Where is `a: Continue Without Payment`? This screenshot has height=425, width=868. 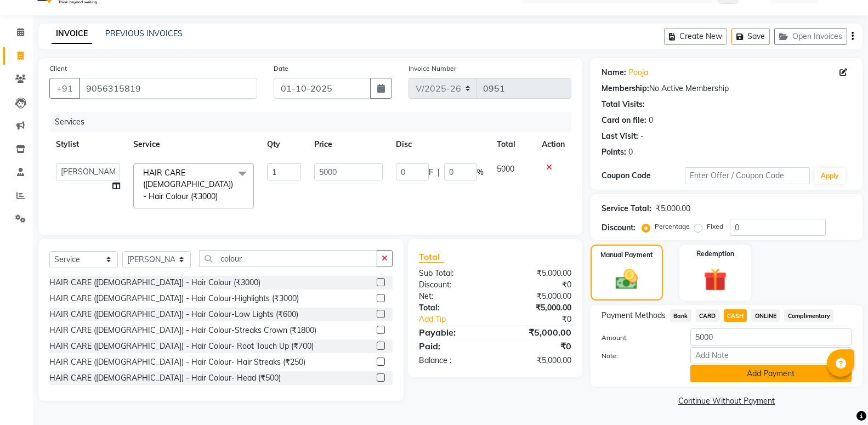 a: Continue Without Payment is located at coordinates (727, 401).